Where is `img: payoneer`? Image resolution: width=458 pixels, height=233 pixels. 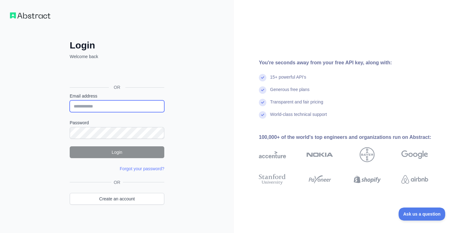
img: payoneer is located at coordinates (320, 179).